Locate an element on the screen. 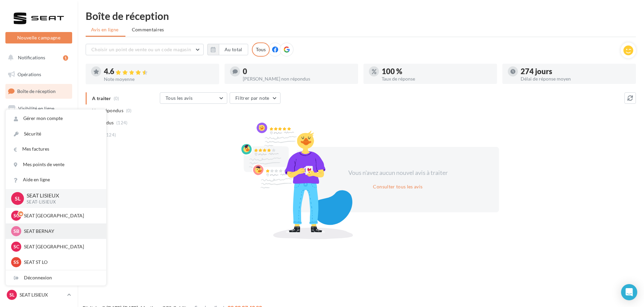 This screenshot has width=644, height=307. div: Boîte de réception is located at coordinates (361, 15).